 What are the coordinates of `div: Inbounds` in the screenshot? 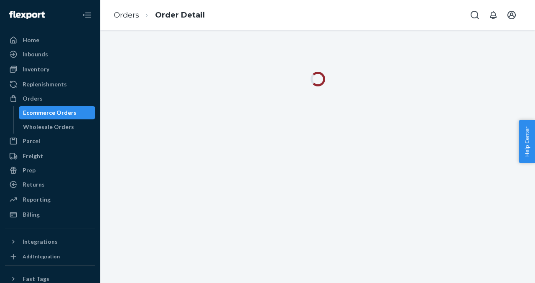 It's located at (35, 54).